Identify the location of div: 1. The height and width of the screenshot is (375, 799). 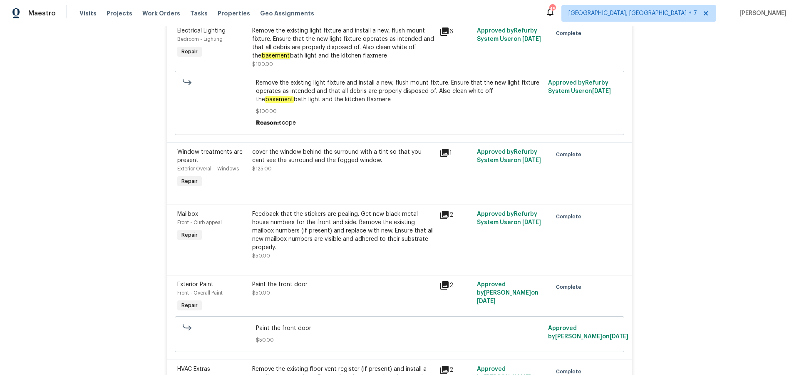
(456, 153).